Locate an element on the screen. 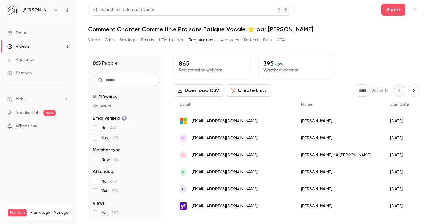 Image resolution: width=432 pixels, height=224 pixels. h1: 865 People is located at coordinates (105, 63).